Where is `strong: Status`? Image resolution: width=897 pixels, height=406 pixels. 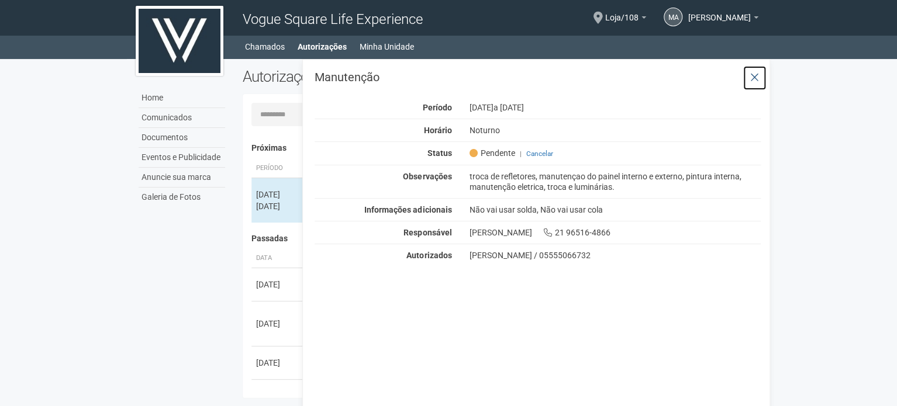 strong: Status is located at coordinates (439, 153).